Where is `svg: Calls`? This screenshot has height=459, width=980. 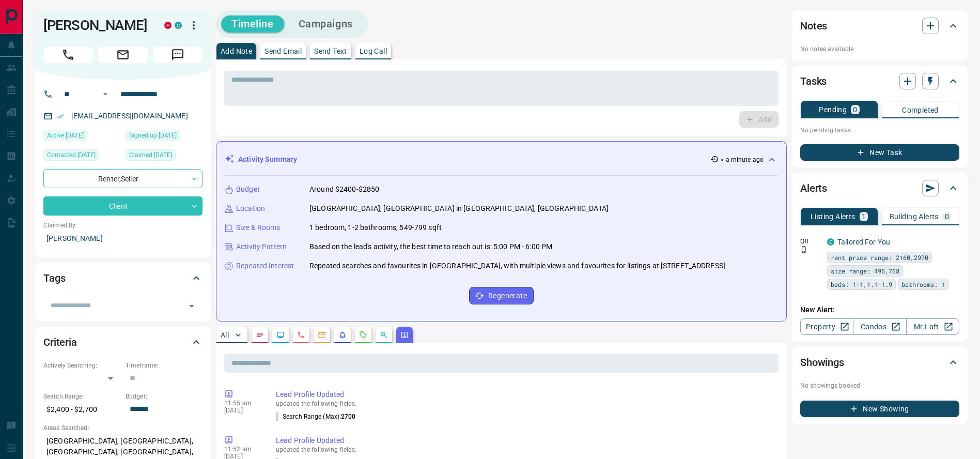
svg: Calls is located at coordinates (301, 335).